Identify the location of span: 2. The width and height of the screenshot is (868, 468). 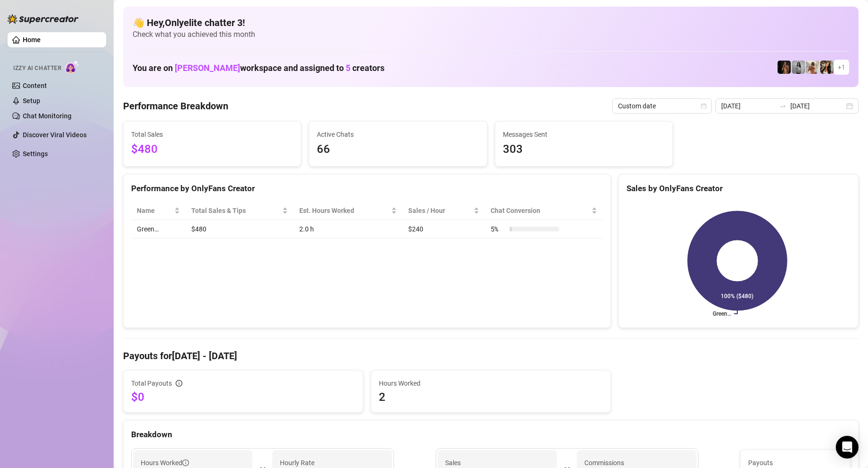
(491, 397).